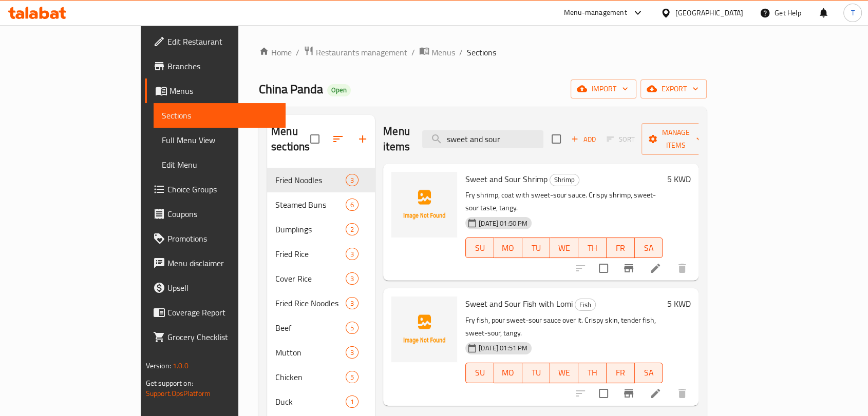 The image size is (868, 416). I want to click on span: WE, so click(564, 373).